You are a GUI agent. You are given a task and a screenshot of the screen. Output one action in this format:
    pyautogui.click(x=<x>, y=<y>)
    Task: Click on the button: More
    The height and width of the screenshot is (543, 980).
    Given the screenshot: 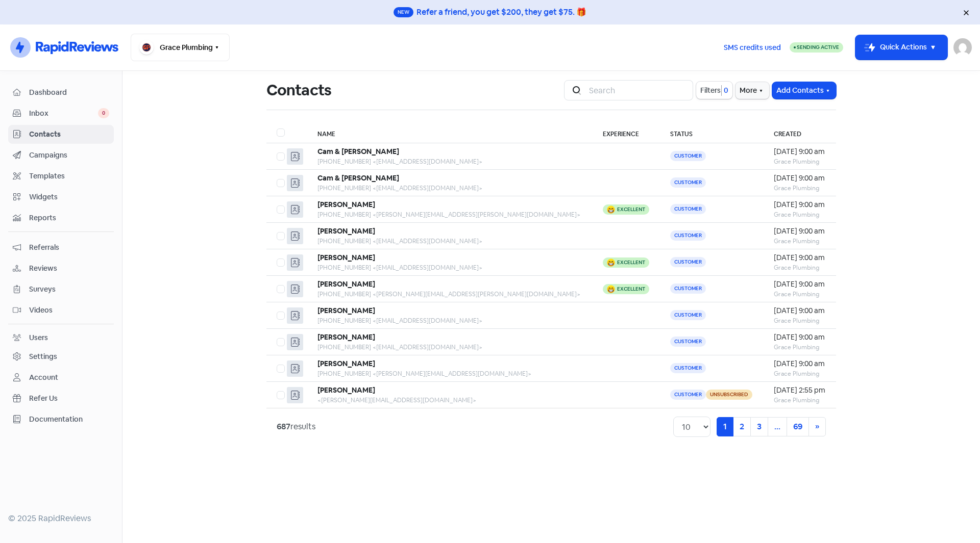 What is the action you would take?
    pyautogui.click(x=753, y=90)
    